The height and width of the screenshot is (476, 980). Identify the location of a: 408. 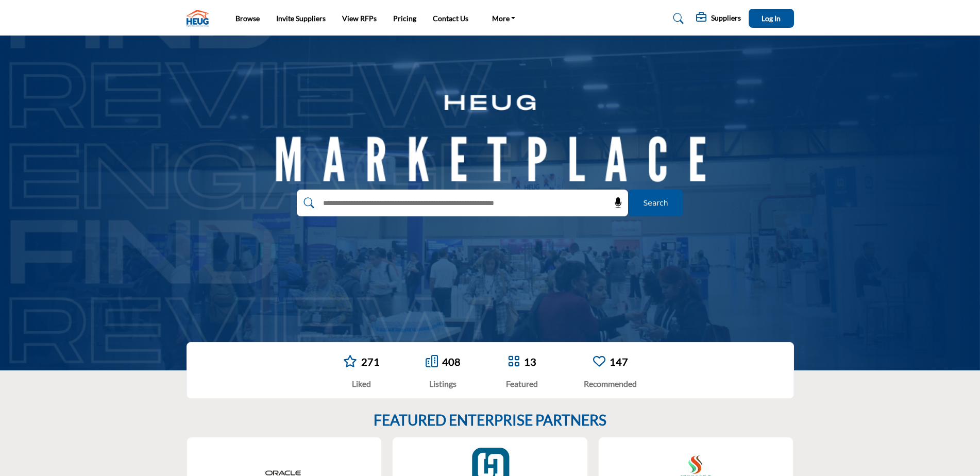
(451, 361).